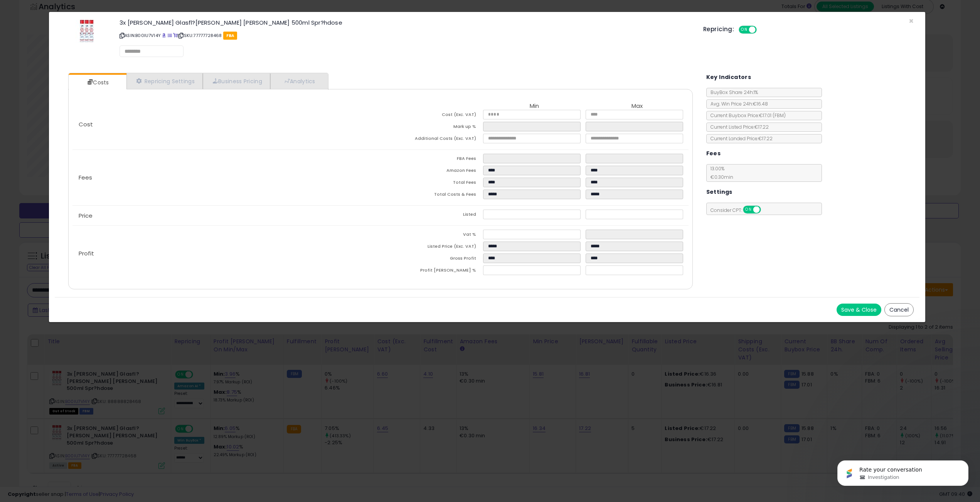 The width and height of the screenshot is (980, 502). What do you see at coordinates (779, 115) in the screenshot?
I see `span: ( FBM )` at bounding box center [779, 115].